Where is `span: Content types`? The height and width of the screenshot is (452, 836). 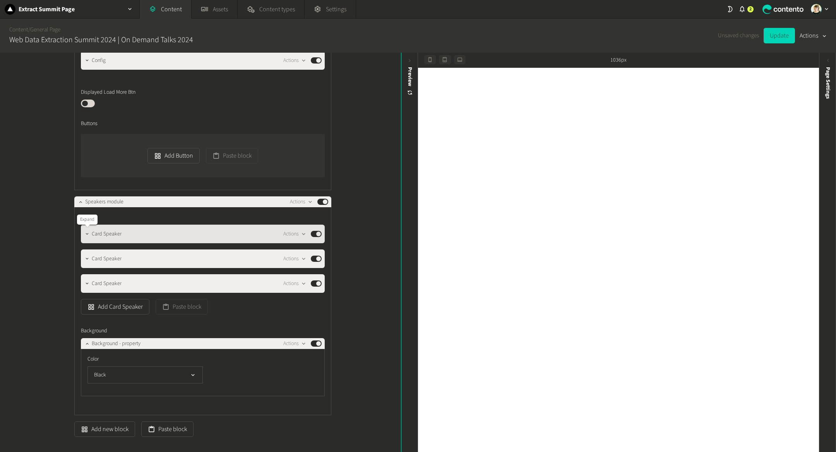
span: Content types is located at coordinates (277, 9).